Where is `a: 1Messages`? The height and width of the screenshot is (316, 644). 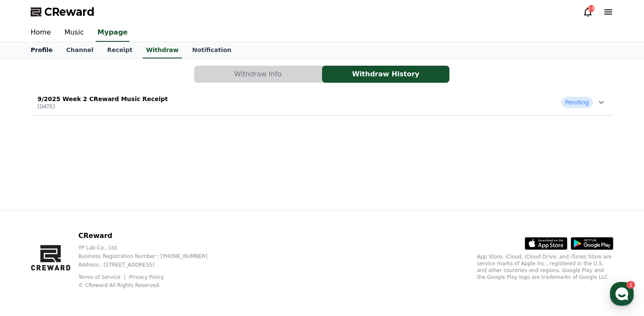
a: 1Messages is located at coordinates (83, 256).